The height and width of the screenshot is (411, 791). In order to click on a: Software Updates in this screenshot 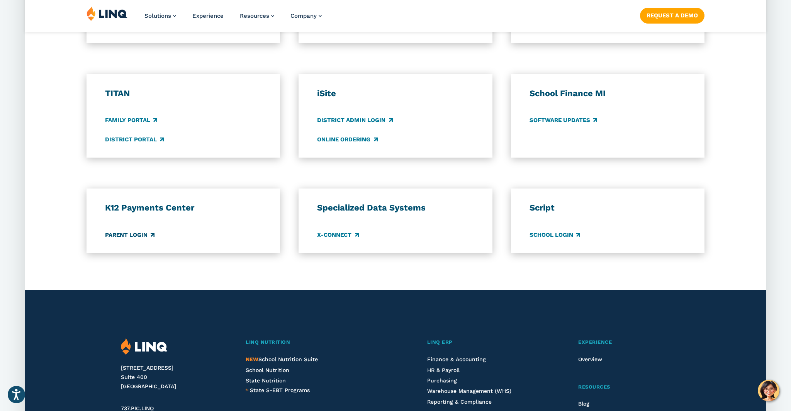, I will do `click(563, 120)`.